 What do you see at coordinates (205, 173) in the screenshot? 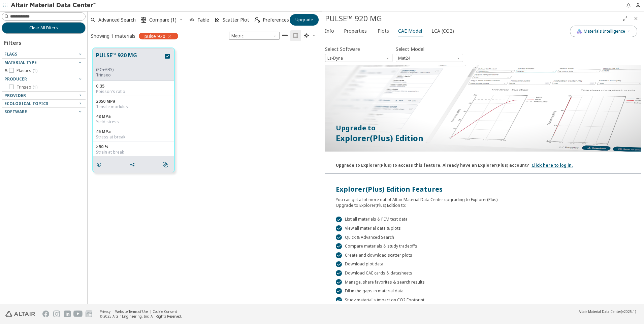
I see `div: grid` at bounding box center [205, 173].